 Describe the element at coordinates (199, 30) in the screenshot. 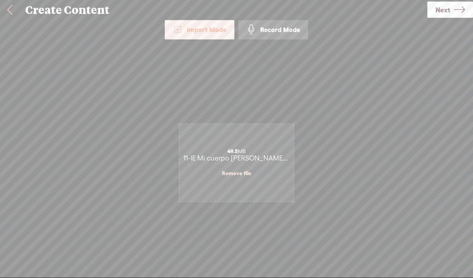

I see `div: Import Mode` at that location.